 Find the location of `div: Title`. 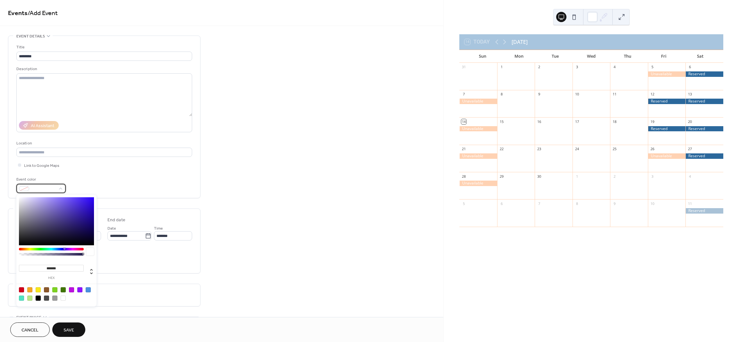

div: Title is located at coordinates (104, 47).